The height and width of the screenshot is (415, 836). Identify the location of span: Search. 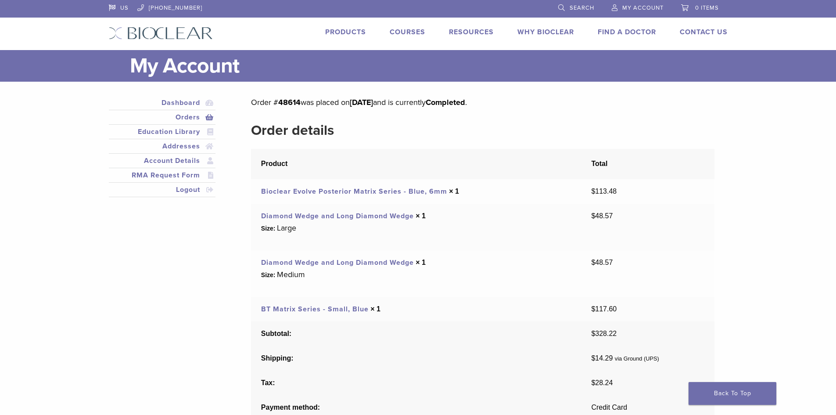
(582, 8).